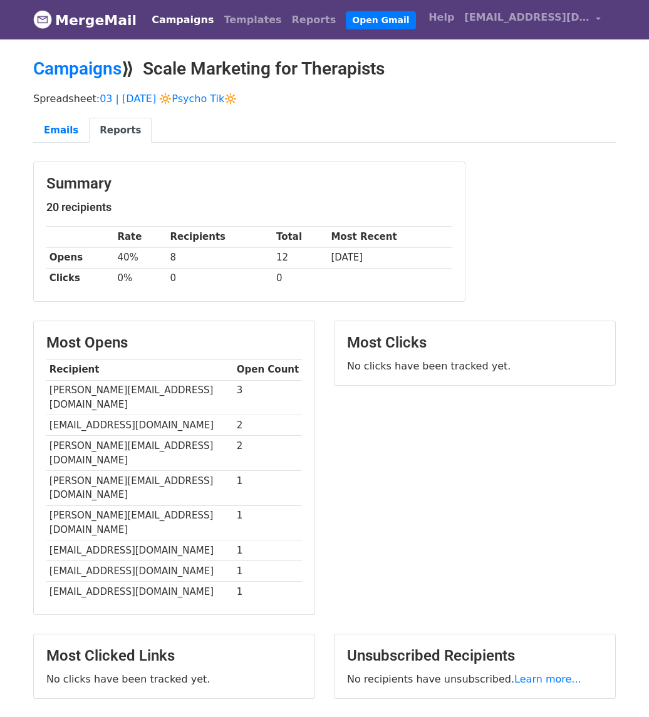 The image size is (649, 717). I want to click on h3: Most Clicks, so click(475, 343).